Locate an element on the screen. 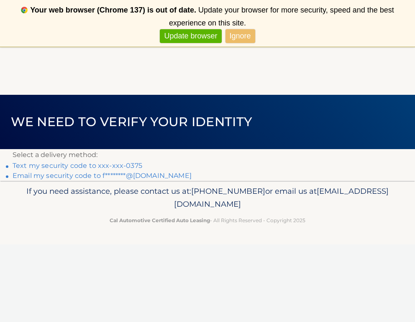  p: - All Rights Reserved - Copyright 2025 is located at coordinates (207, 220).